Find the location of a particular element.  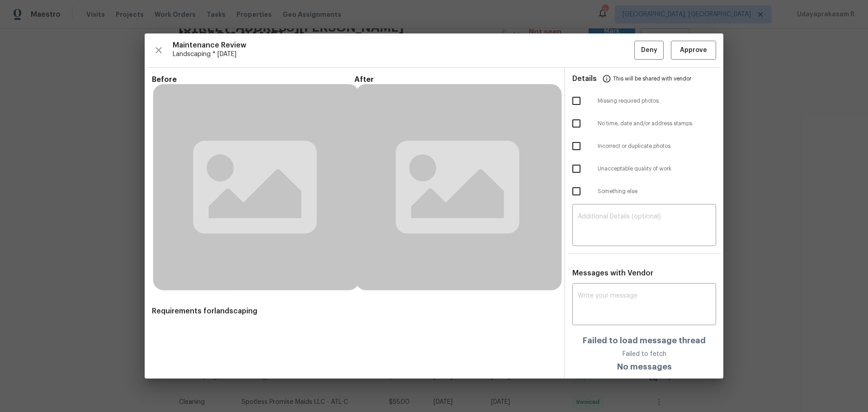

span: Requirements for landscaping is located at coordinates (354, 311).